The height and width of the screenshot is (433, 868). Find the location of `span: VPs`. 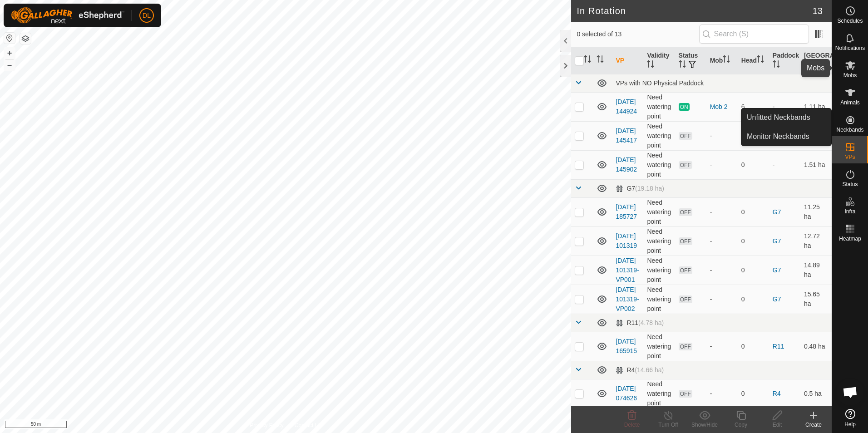

span: VPs is located at coordinates (850, 157).